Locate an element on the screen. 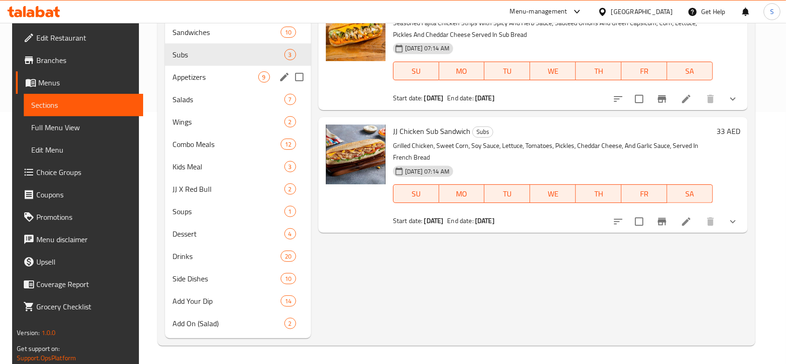 This screenshot has height=364, width=786. div: Drinks20 is located at coordinates (238, 256).